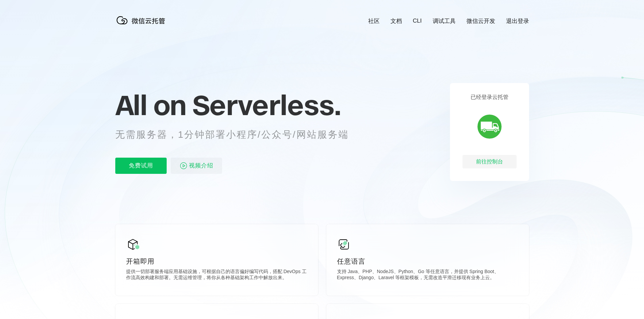 The image size is (644, 319). Describe the element at coordinates (489, 162) in the screenshot. I see `div: 前往控制台` at that location.